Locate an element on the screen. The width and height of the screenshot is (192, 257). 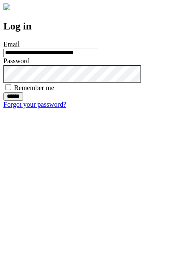
a: Forgot your password? is located at coordinates (35, 104).